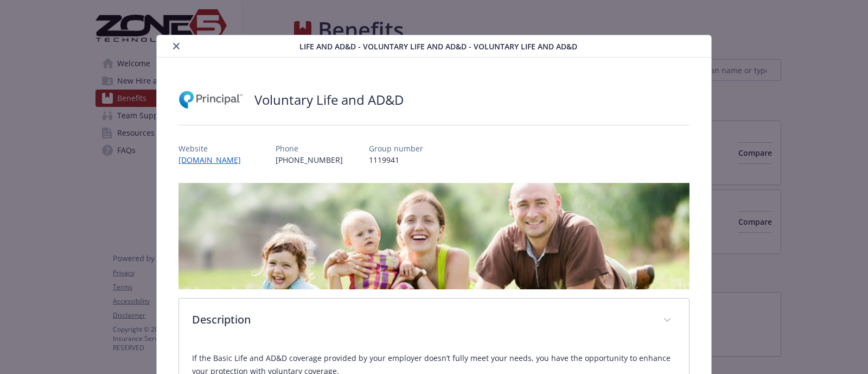 This screenshot has width=868, height=374. I want to click on div: Description, so click(434, 321).